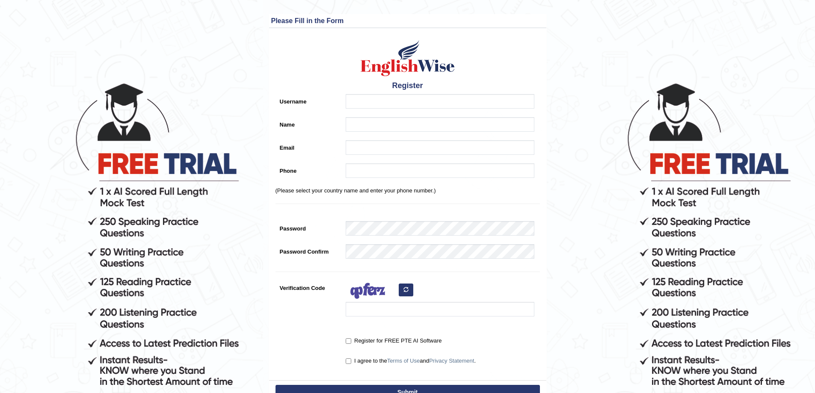 The height and width of the screenshot is (393, 815). What do you see at coordinates (308, 123) in the screenshot?
I see `label: Name` at bounding box center [308, 123].